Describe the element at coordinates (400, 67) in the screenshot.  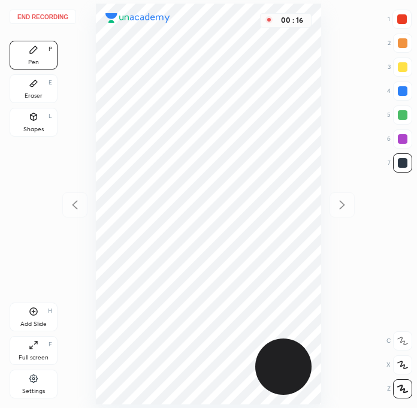
I see `div: 3` at that location.